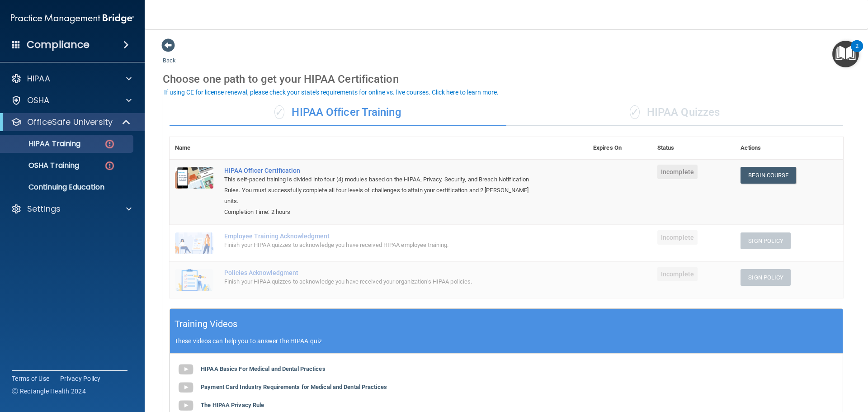 The height and width of the screenshot is (412, 868). I want to click on p: OSHA Training, so click(42, 165).